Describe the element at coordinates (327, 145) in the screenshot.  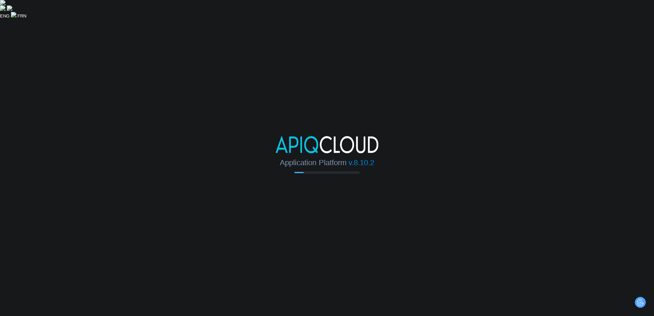
I see `img: ApiqCloud-BlueWhite.png` at that location.